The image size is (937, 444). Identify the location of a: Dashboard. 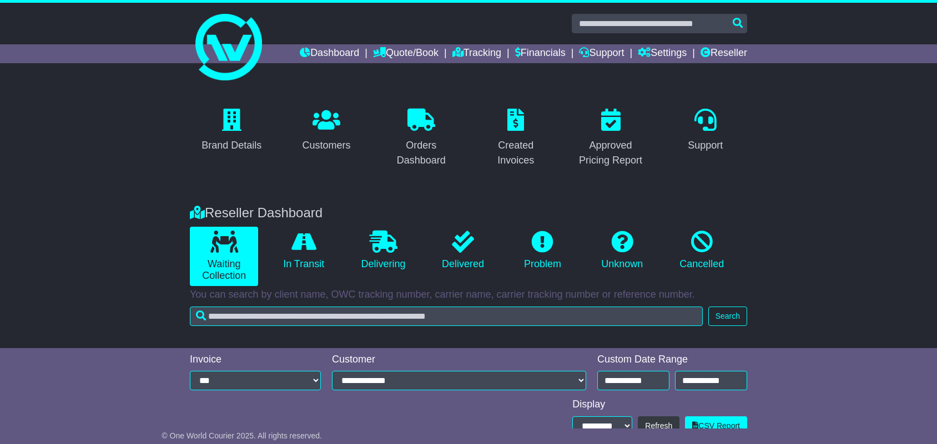
(329, 54).